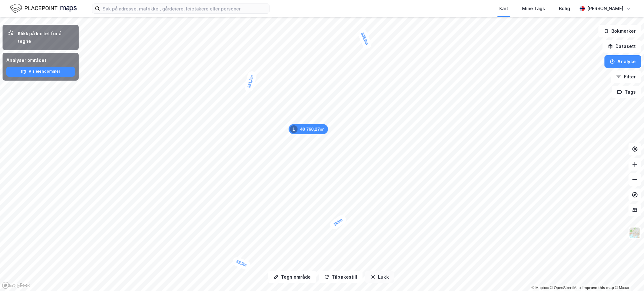 The width and height of the screenshot is (644, 291). Describe the element at coordinates (46, 37) in the screenshot. I see `div: Klikk på kartet for å tegne` at that location.